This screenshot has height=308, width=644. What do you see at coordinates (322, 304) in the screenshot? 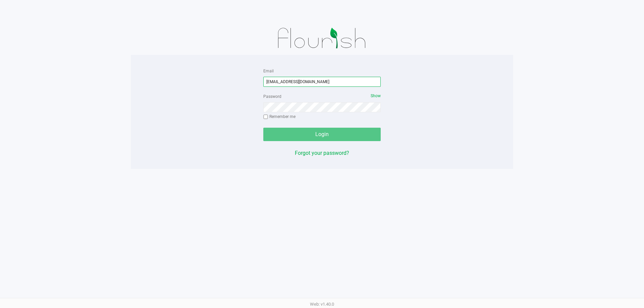
I see `span: Web: v1.40.0` at bounding box center [322, 304].